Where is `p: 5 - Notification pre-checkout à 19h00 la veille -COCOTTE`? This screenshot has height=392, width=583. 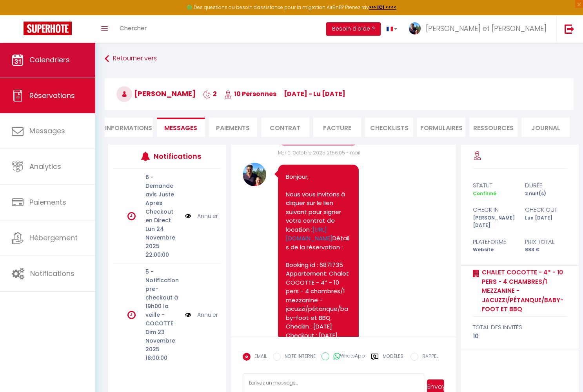 p: 5 - Notification pre-checkout à 19h00 la veille -COCOTTE is located at coordinates (163, 298).